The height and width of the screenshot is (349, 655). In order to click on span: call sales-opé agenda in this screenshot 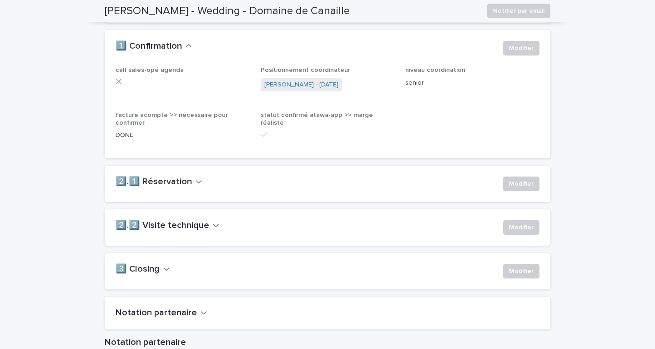, I will do `click(150, 70)`.